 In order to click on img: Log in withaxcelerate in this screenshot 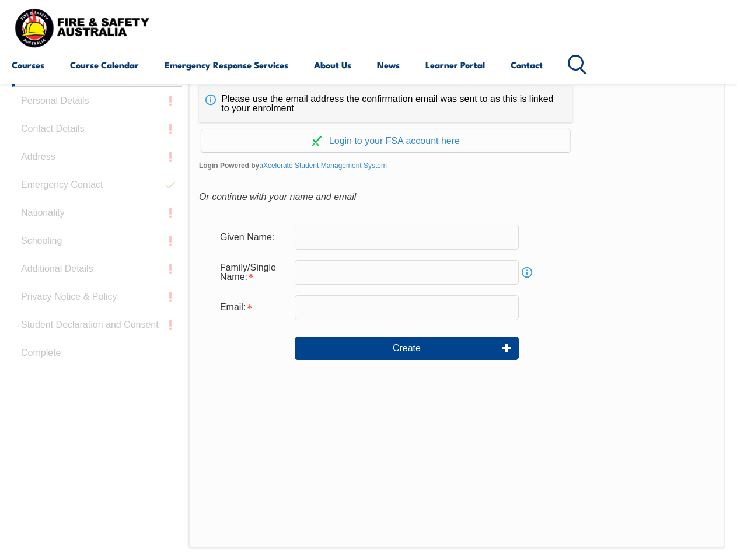, I will do `click(317, 141)`.